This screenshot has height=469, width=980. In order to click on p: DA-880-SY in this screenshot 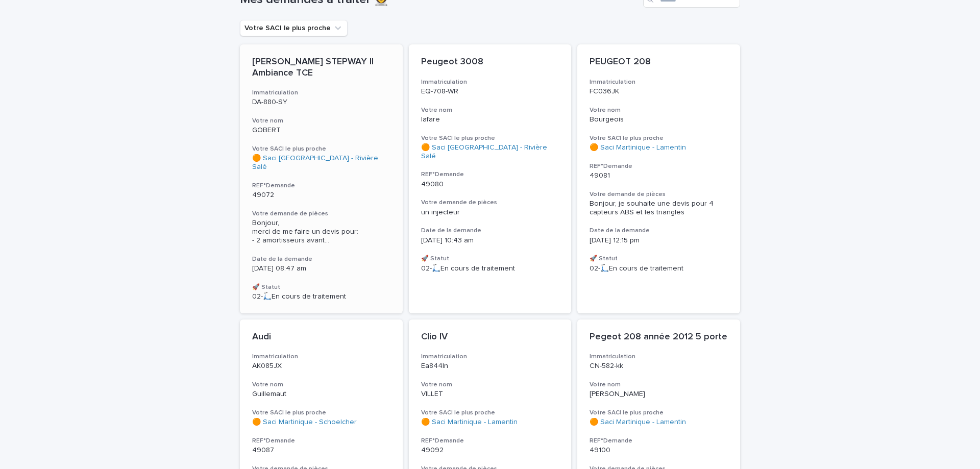, I will do `click(321, 102)`.